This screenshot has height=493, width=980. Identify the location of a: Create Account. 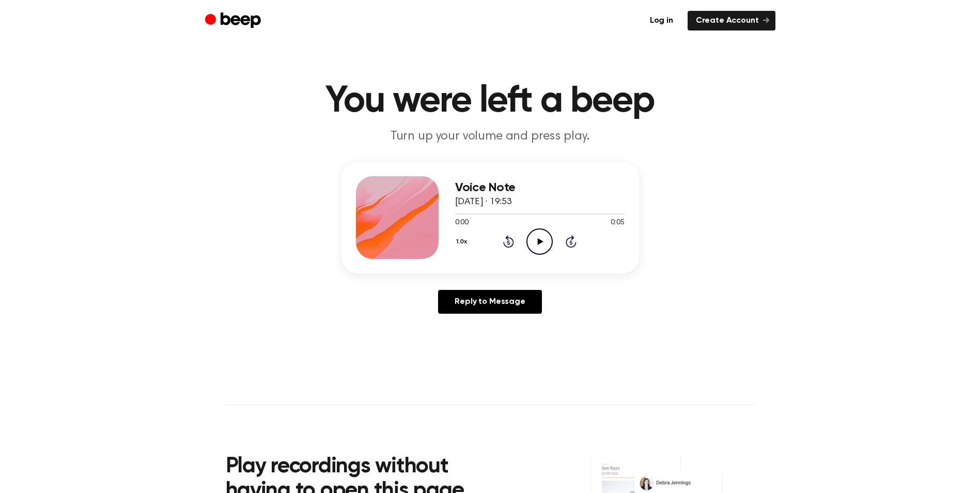
(731, 20).